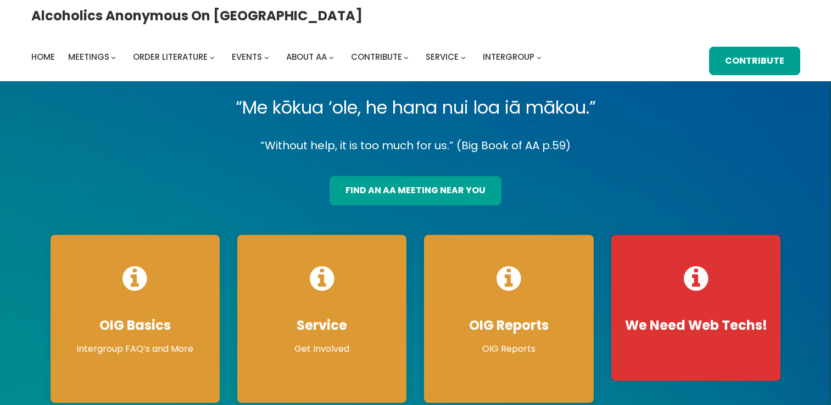 The height and width of the screenshot is (405, 831). I want to click on a: find an aa meeting near you, so click(415, 191).